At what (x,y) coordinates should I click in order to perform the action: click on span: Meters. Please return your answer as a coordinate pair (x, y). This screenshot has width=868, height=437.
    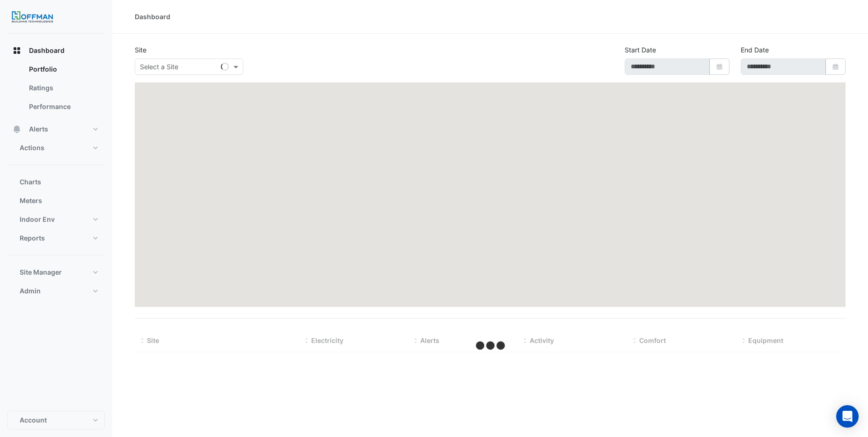
    Looking at the image, I should click on (31, 201).